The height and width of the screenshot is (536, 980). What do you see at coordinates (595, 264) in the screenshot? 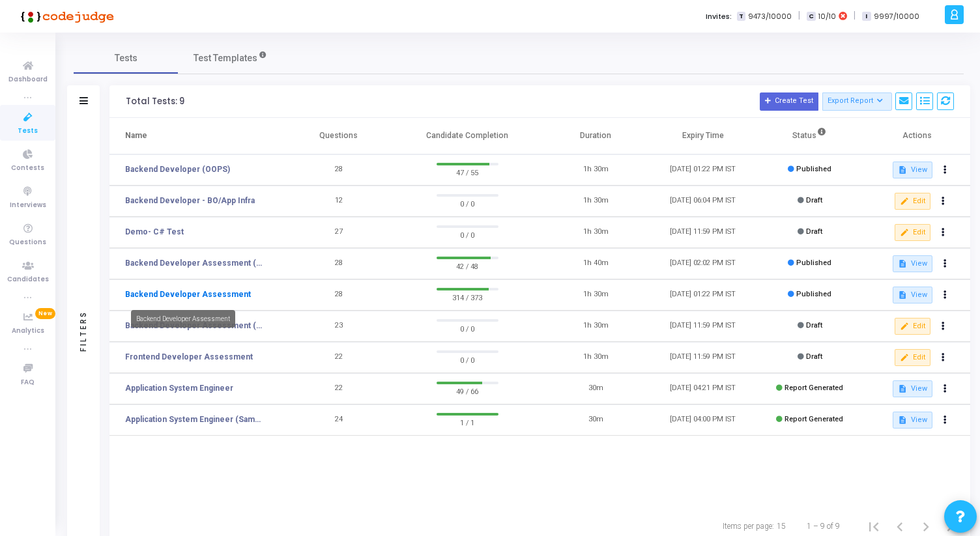
I see `td: 1h 40m` at bounding box center [595, 264].